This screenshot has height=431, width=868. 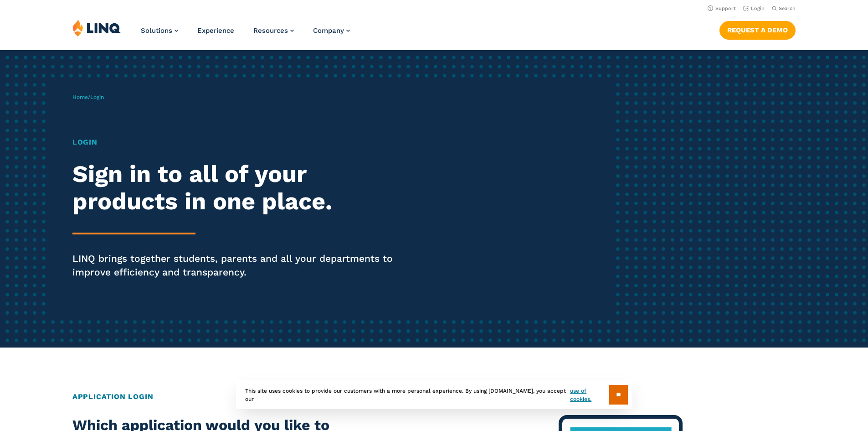 What do you see at coordinates (273, 31) in the screenshot?
I see `a: Resources` at bounding box center [273, 31].